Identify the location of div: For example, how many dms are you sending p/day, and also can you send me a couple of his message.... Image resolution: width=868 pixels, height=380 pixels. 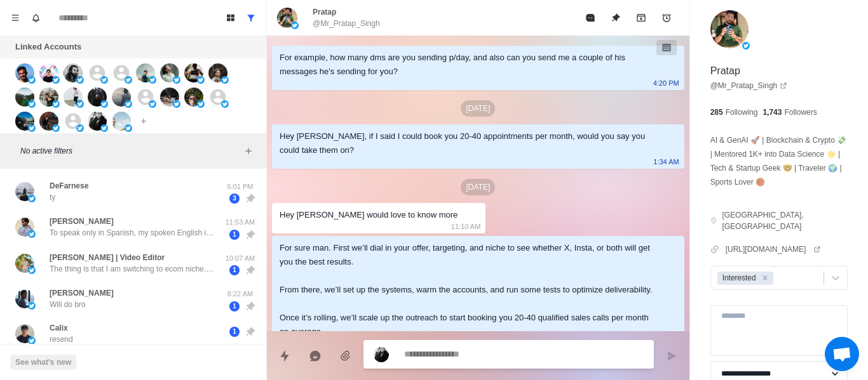
(468, 65).